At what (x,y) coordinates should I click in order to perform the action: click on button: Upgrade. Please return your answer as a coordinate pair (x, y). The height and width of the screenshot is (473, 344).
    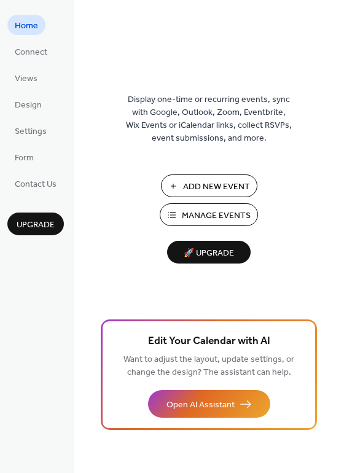
    Looking at the image, I should click on (36, 224).